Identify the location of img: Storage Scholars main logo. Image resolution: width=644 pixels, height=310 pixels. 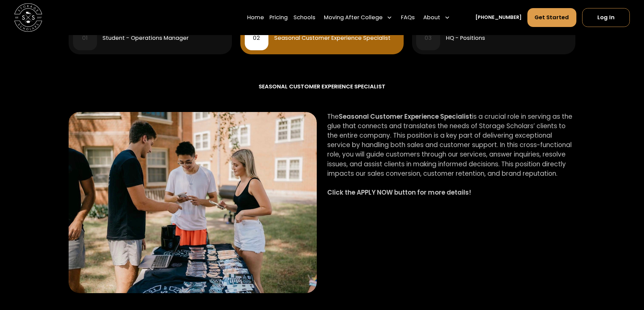
(28, 17).